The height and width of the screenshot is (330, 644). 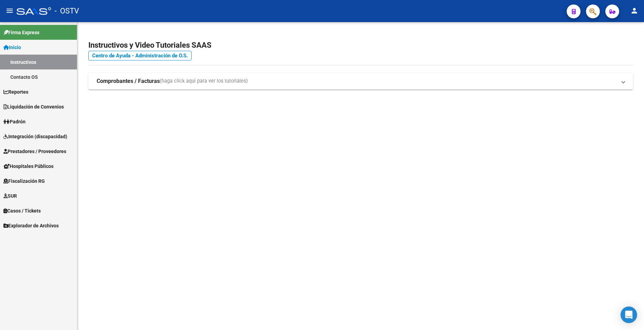 What do you see at coordinates (35, 152) in the screenshot?
I see `span: Prestadores / Proveedores` at bounding box center [35, 152].